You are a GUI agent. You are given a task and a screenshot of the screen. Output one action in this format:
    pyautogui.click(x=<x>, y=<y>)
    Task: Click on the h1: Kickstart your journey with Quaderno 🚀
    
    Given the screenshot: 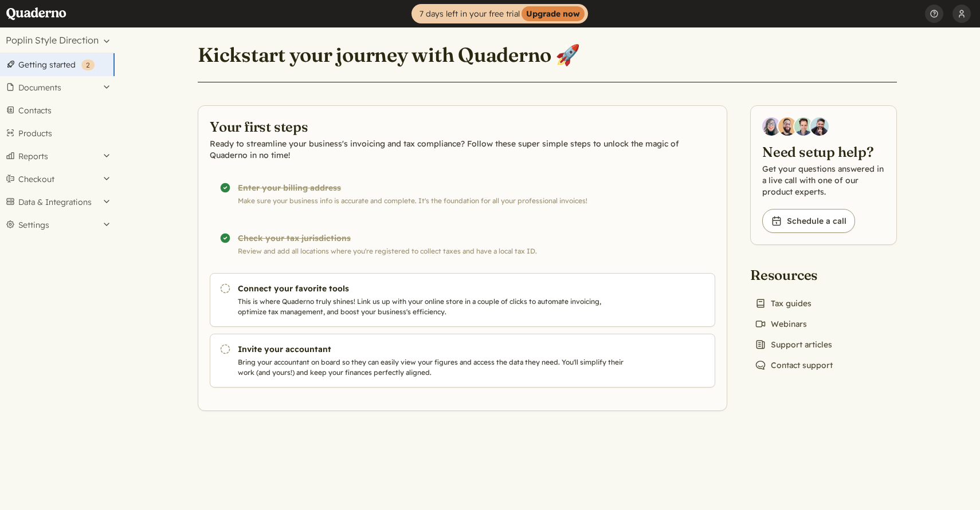 What is the action you would take?
    pyautogui.click(x=388, y=55)
    